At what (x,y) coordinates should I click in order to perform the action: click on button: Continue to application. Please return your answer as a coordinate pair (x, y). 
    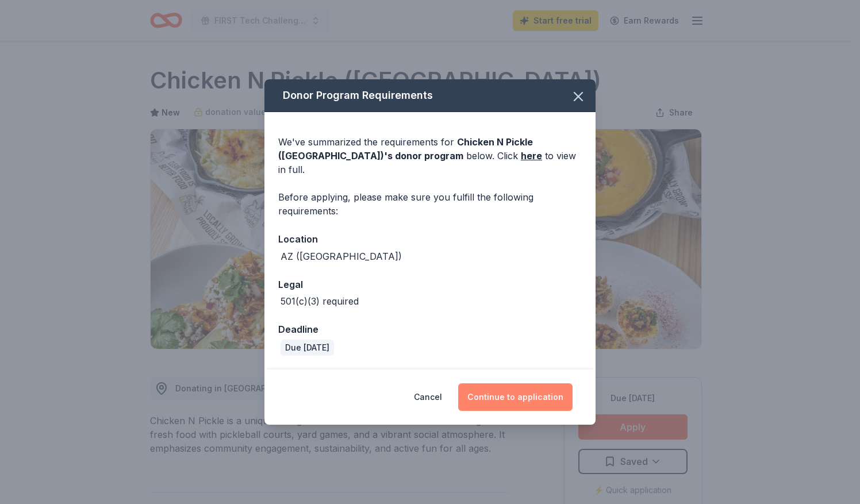
    Looking at the image, I should click on (515, 397).